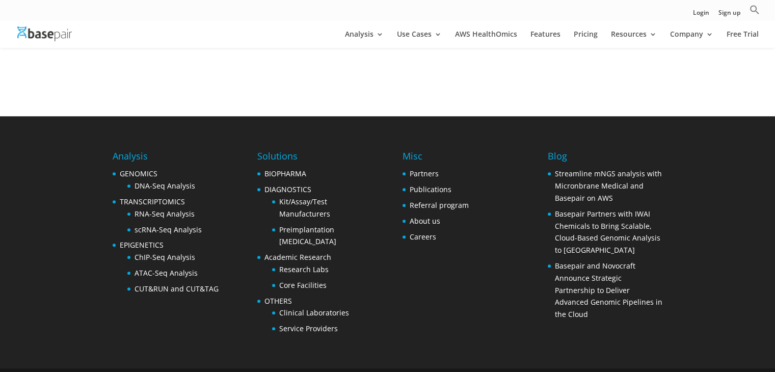 The height and width of the screenshot is (372, 775). Describe the element at coordinates (305, 207) in the screenshot. I see `a: Kit/Assay/Test Manufacturers` at that location.